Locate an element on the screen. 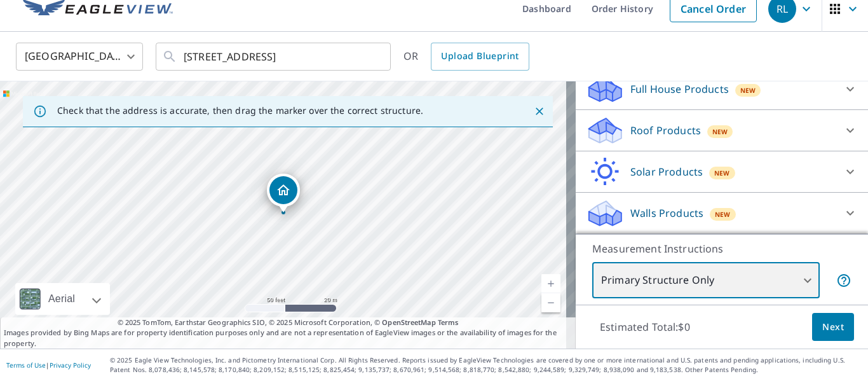 The image size is (868, 381). p: Check that the address is accurate, then drag the marker over the correct structure. is located at coordinates (240, 111).